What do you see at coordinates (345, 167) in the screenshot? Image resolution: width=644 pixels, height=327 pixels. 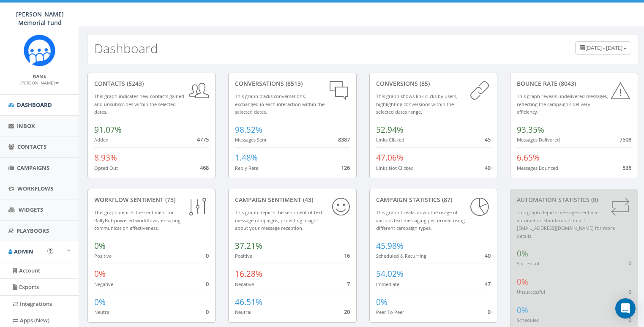 I see `span: 126` at bounding box center [345, 167].